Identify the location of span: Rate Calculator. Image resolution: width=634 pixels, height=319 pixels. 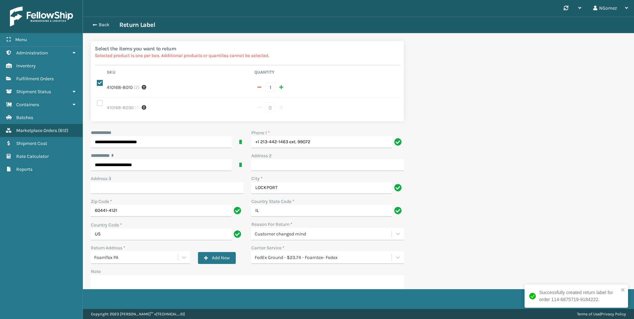
(32, 156).